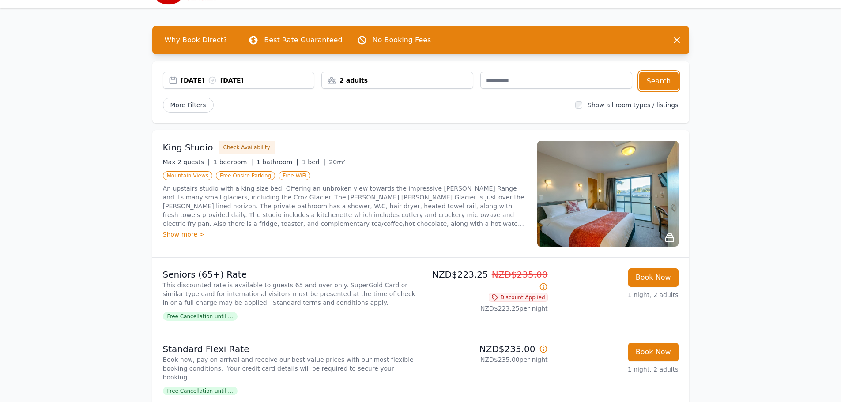 The width and height of the screenshot is (841, 402). What do you see at coordinates (290, 275) in the screenshot?
I see `p: Seniors (65+) Rate` at bounding box center [290, 275].